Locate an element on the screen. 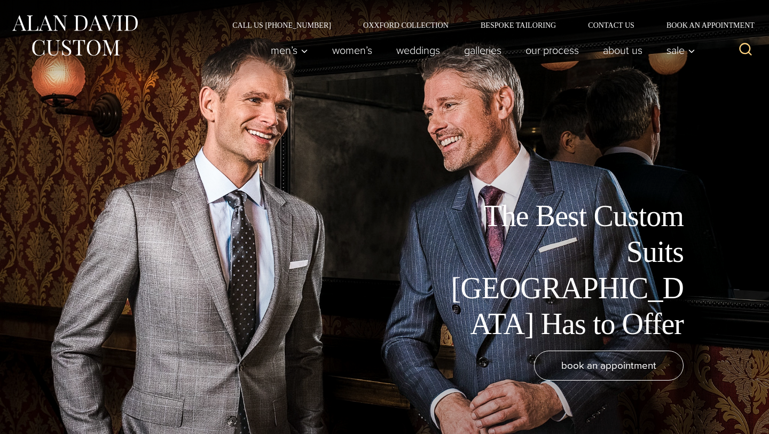  nav: Primary Navigation is located at coordinates (480, 50).